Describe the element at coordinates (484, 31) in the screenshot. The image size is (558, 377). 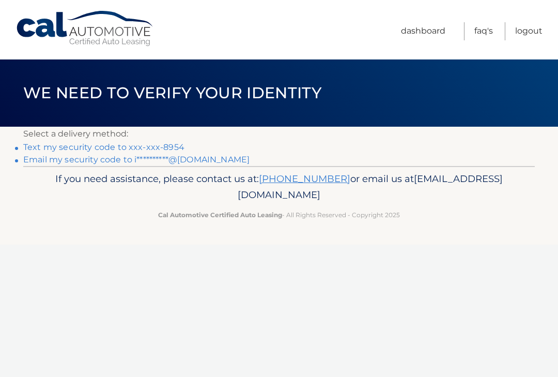
I see `a: FAQ's` at that location.